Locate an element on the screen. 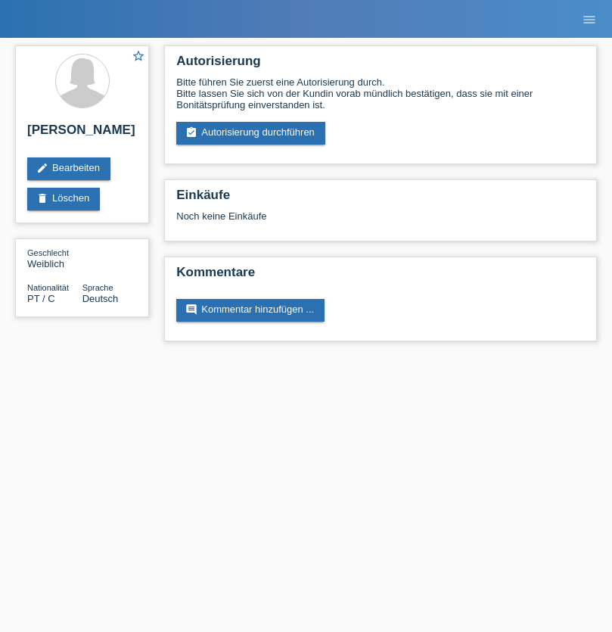  span: Portugal / C / 29.12.1993 is located at coordinates (41, 298).